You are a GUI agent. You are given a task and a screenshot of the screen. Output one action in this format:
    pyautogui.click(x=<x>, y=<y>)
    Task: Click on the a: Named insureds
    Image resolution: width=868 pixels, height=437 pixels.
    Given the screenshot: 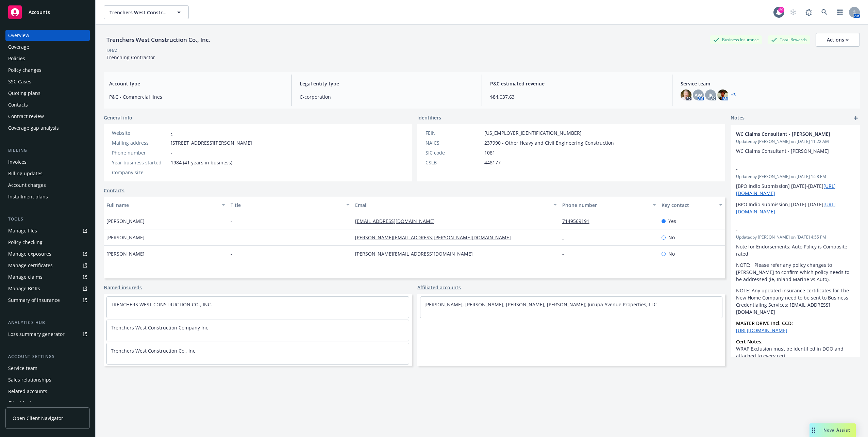 What is the action you would take?
    pyautogui.click(x=123, y=287)
    